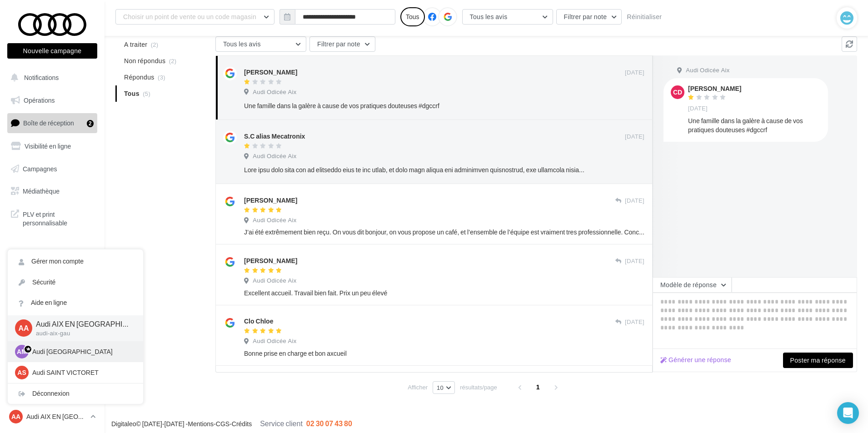 The width and height of the screenshot is (868, 433). I want to click on a: Opérations, so click(52, 100).